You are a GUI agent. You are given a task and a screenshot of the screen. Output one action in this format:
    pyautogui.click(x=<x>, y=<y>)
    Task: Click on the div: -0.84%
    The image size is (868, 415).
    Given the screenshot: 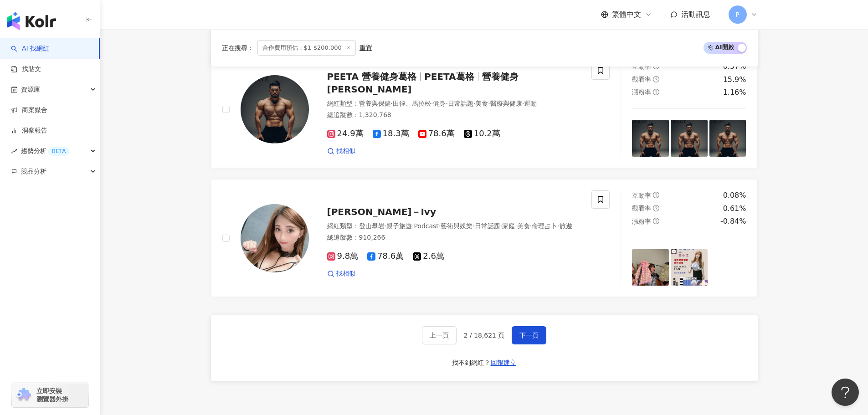 What is the action you would take?
    pyautogui.click(x=733, y=221)
    